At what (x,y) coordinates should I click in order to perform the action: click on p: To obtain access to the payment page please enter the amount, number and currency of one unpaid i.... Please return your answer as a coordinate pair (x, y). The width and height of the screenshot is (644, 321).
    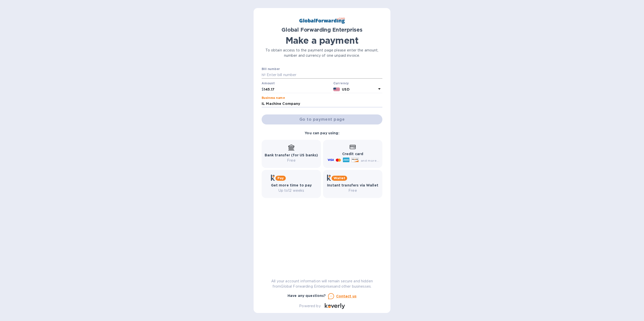
    Looking at the image, I should click on (322, 53).